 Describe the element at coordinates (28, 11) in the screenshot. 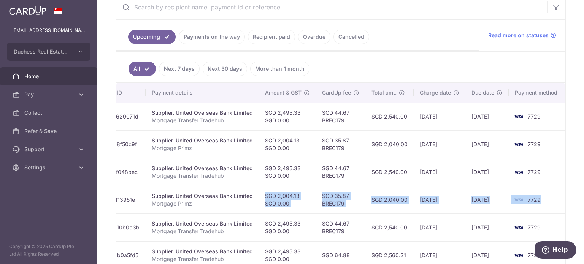

I see `img: CardUp` at that location.